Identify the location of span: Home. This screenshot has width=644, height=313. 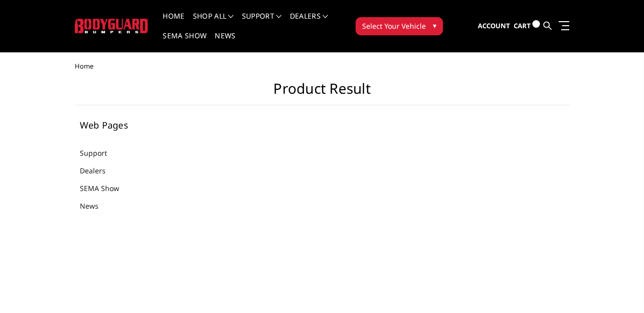
(84, 66).